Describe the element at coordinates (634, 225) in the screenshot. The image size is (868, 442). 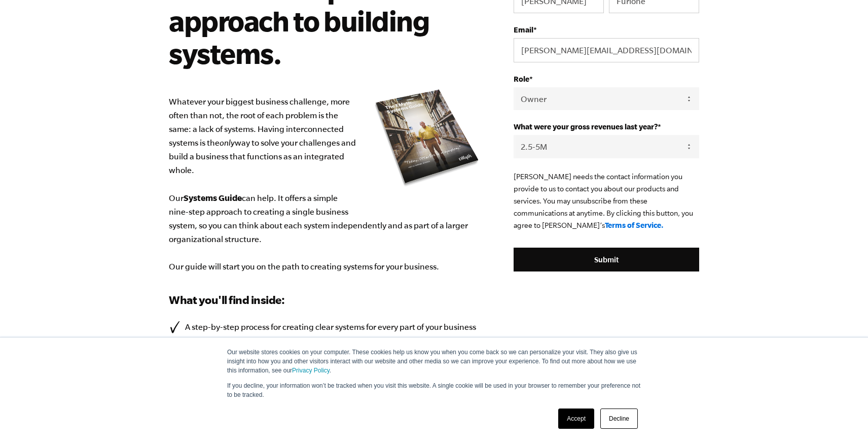
I see `a: Terms of Service.` at that location.